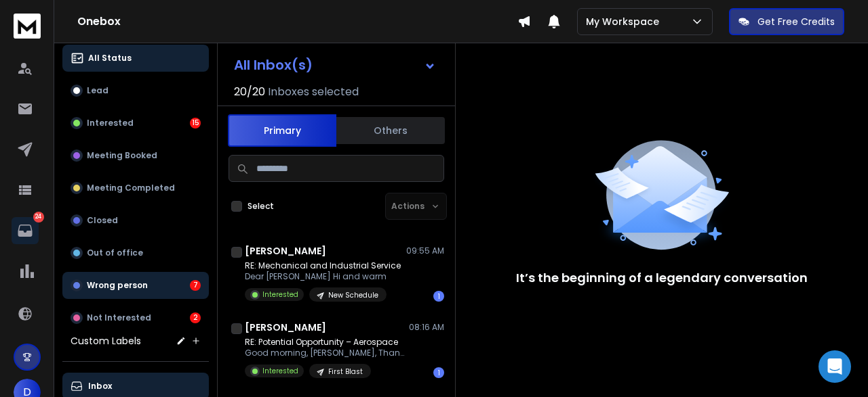 Image resolution: width=868 pixels, height=397 pixels. Describe the element at coordinates (119, 318) in the screenshot. I see `p: Not Interested` at that location.